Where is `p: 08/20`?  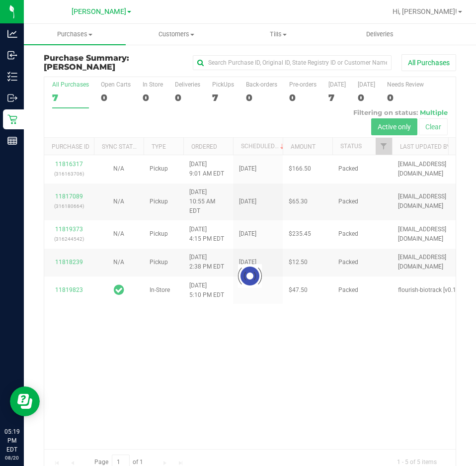
p: 08/20 is located at coordinates (12, 457).